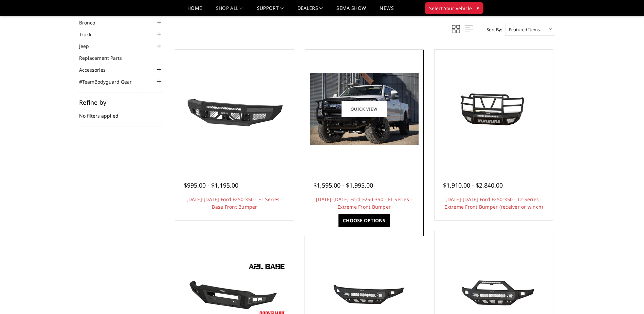  What do you see at coordinates (88, 46) in the screenshot?
I see `a: Jeep` at bounding box center [88, 46].